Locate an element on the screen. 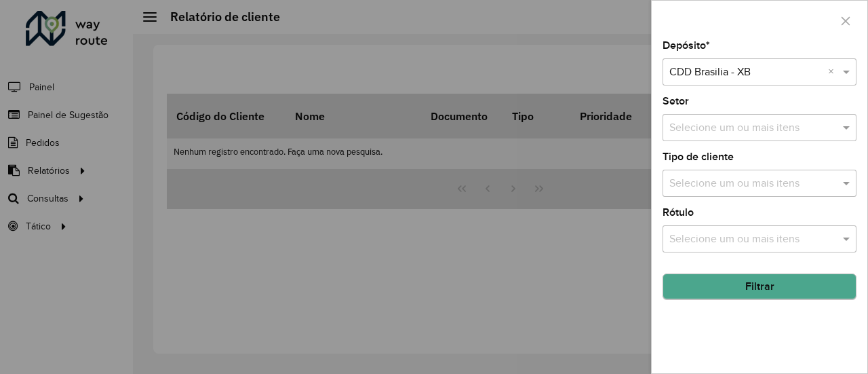  label: Tipo de cliente is located at coordinates (698, 156).